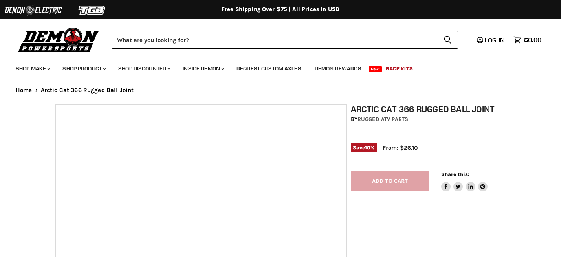  What do you see at coordinates (464, 181) in the screenshot?
I see `aside: Share this:` at bounding box center [464, 181].